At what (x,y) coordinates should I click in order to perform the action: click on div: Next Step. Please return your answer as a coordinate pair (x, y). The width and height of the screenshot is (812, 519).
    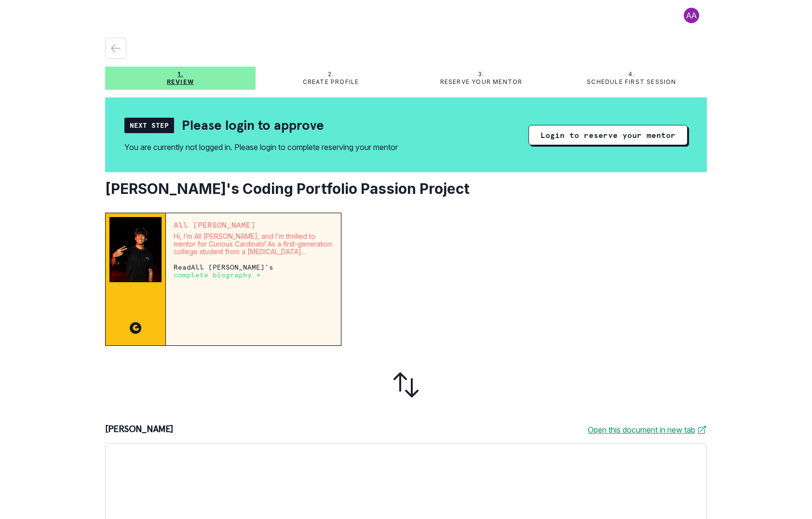
    Looking at the image, I should click on (149, 125).